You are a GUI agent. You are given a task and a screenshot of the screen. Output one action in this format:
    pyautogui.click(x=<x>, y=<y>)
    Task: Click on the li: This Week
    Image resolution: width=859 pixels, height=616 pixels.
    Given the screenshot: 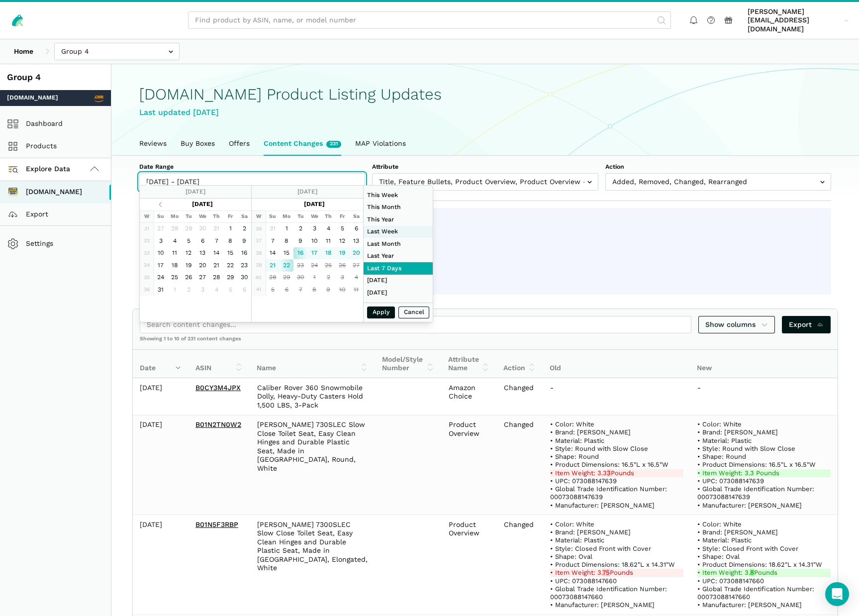 What is the action you would take?
    pyautogui.click(x=398, y=195)
    